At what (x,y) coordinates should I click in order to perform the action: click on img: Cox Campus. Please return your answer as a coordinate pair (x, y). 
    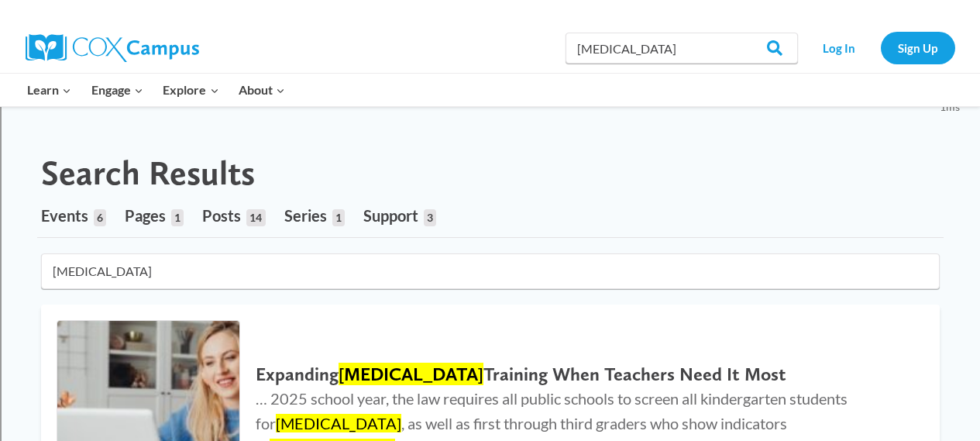
    Looking at the image, I should click on (113, 48).